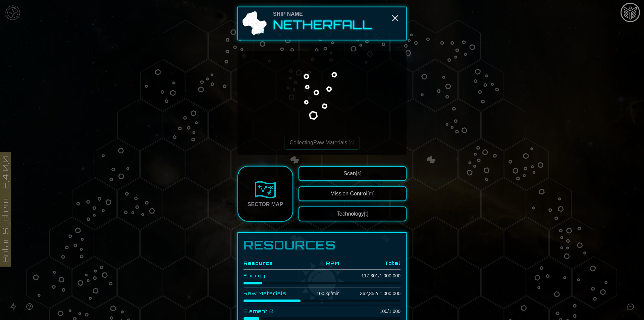 Image resolution: width=644 pixels, height=320 pixels. What do you see at coordinates (371, 194) in the screenshot?
I see `span: [m]` at bounding box center [371, 194].